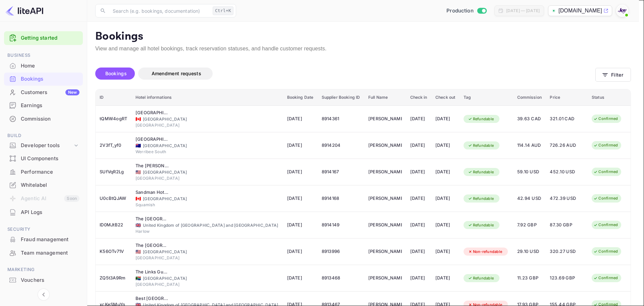 This screenshot has height=306, width=644. Describe the element at coordinates (207, 205) in the screenshot. I see `div: Squamish` at that location.